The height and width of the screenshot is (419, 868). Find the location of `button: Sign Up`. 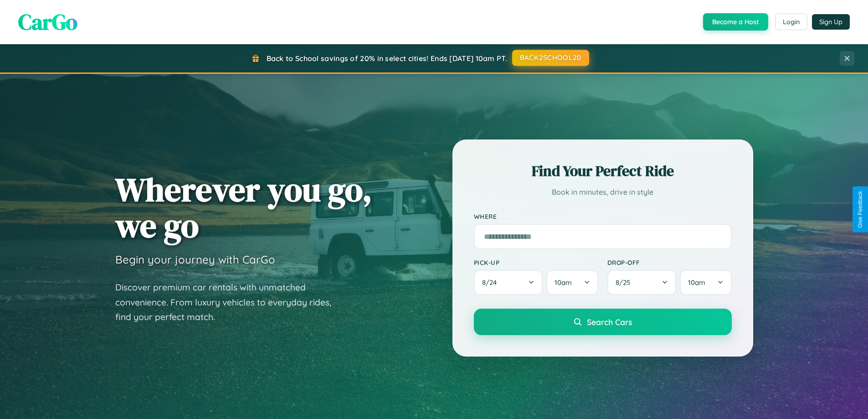

button: Sign Up is located at coordinates (831, 22).